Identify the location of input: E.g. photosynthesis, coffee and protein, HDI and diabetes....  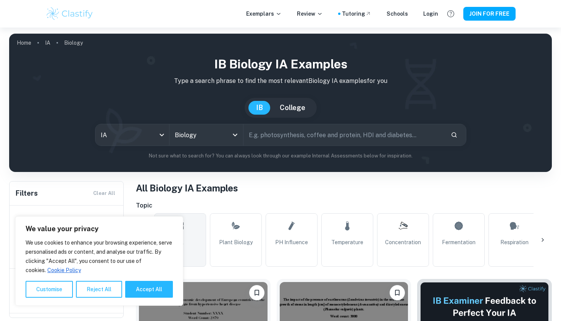
(344, 135).